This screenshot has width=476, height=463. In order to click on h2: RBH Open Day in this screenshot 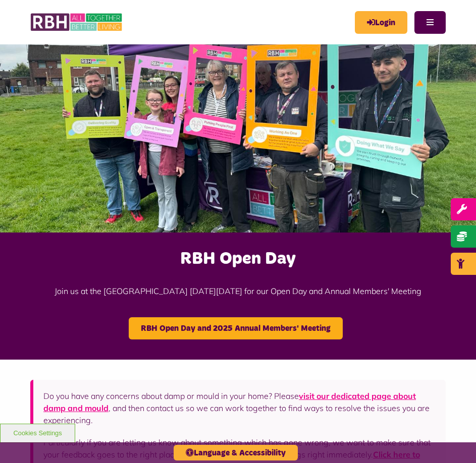, I will do `click(238, 259)`.